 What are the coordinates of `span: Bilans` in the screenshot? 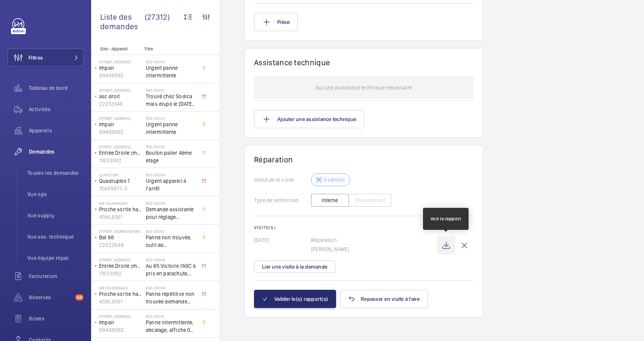 It's located at (56, 319).